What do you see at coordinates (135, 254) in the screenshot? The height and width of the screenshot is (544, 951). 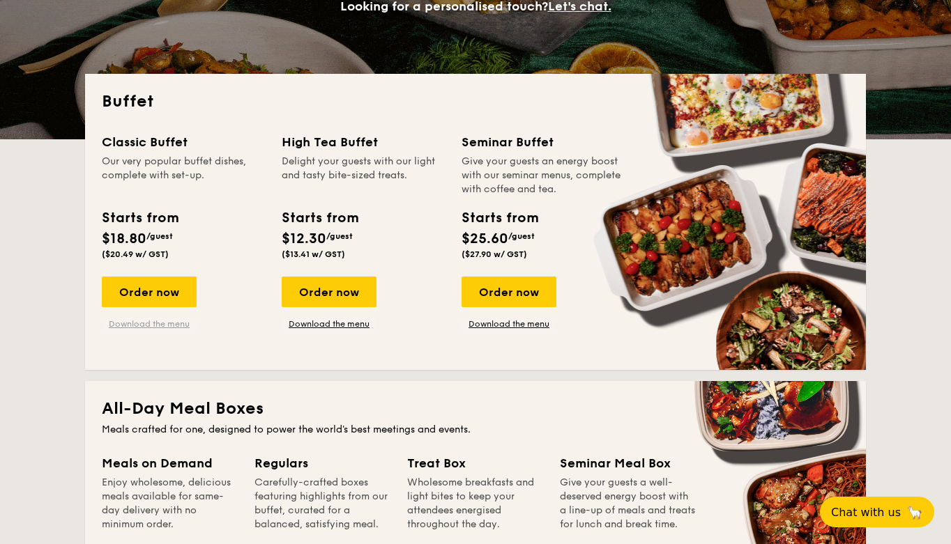 I see `span: ($20.49 w/ GST)` at bounding box center [135, 254].